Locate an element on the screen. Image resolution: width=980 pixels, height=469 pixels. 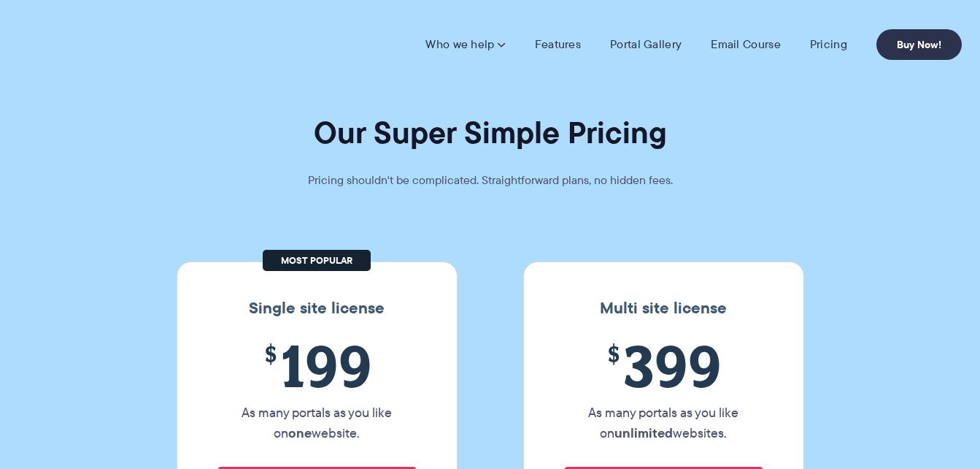
strong: unlimited is located at coordinates (644, 432).